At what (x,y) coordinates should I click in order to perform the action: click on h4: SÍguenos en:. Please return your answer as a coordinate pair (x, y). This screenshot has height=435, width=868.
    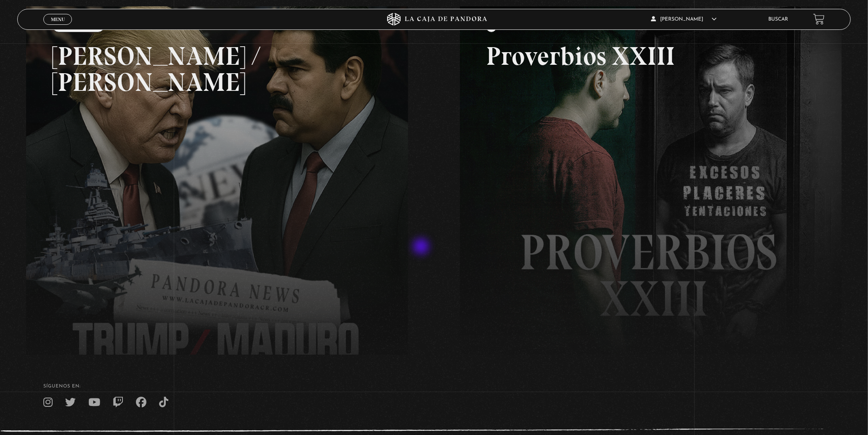
    Looking at the image, I should click on (434, 386).